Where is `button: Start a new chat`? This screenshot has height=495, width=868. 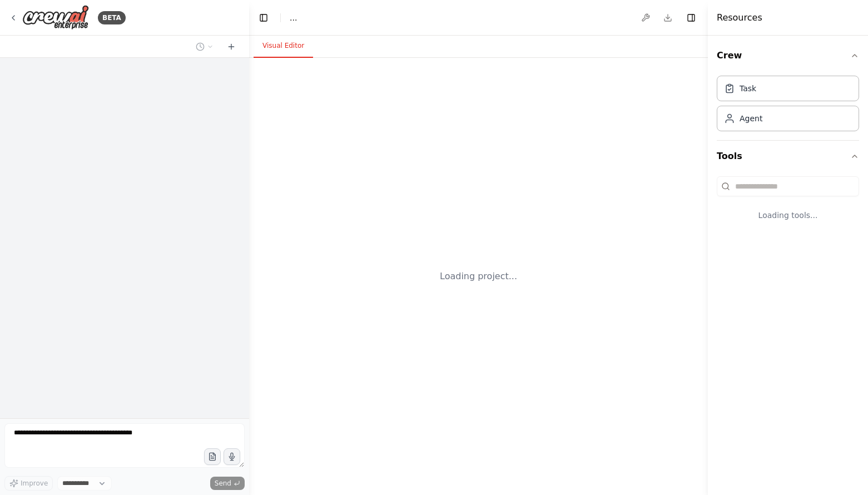
button: Start a new chat is located at coordinates (231, 47).